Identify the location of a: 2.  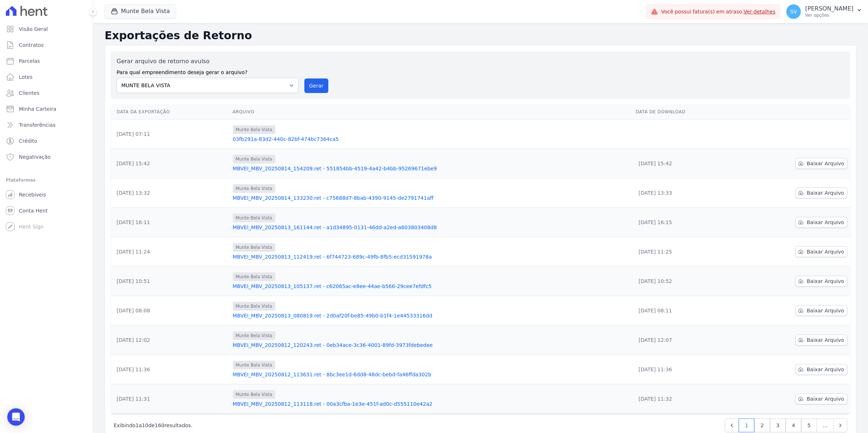
(762, 425).